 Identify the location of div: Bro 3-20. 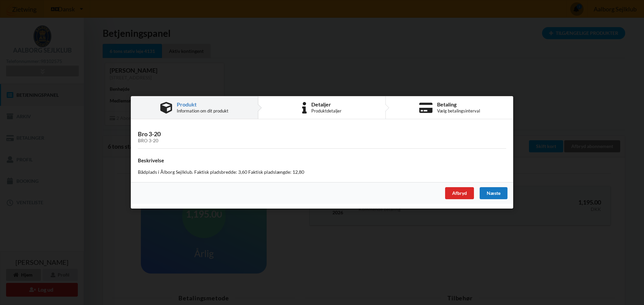
(322, 141).